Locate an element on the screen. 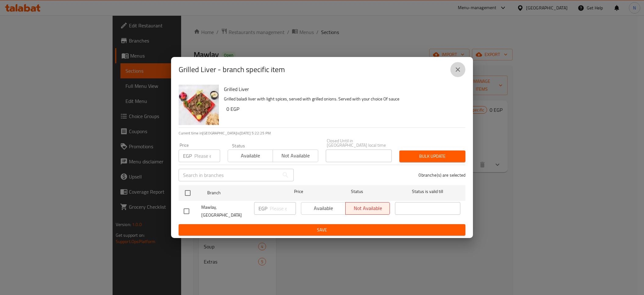 This screenshot has height=295, width=644. button: close is located at coordinates (457, 70).